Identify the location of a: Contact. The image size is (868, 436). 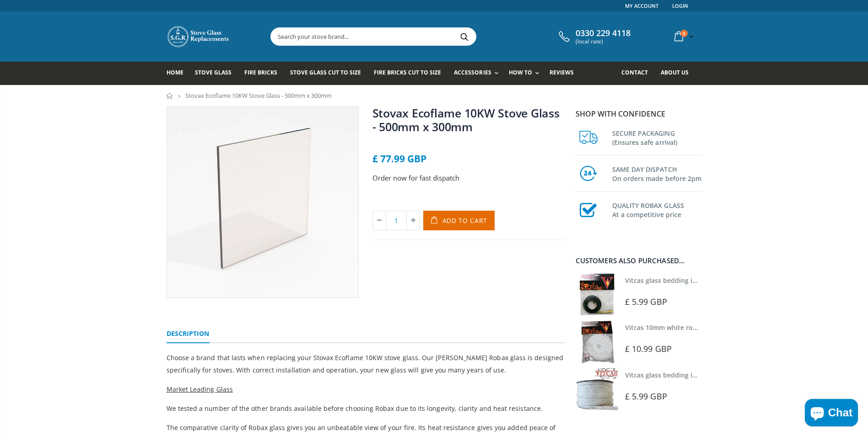
(637, 73).